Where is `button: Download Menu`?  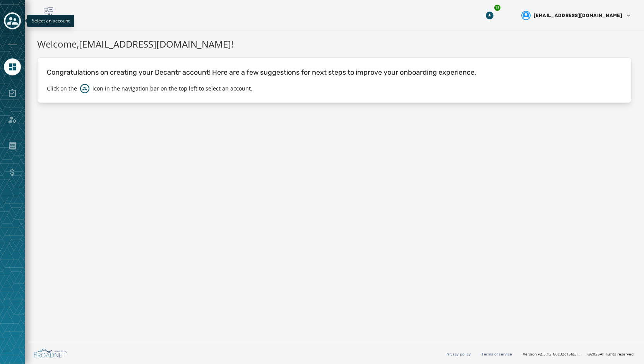
button: Download Menu is located at coordinates (490, 16).